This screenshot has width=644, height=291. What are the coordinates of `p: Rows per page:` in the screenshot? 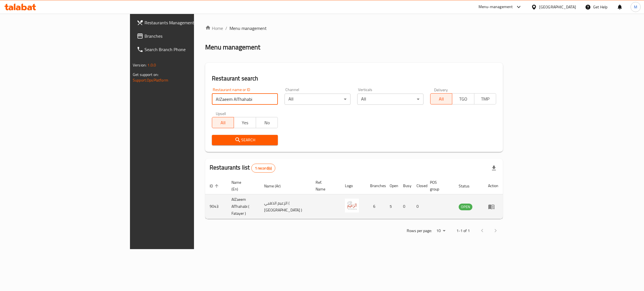 It's located at (419, 231).